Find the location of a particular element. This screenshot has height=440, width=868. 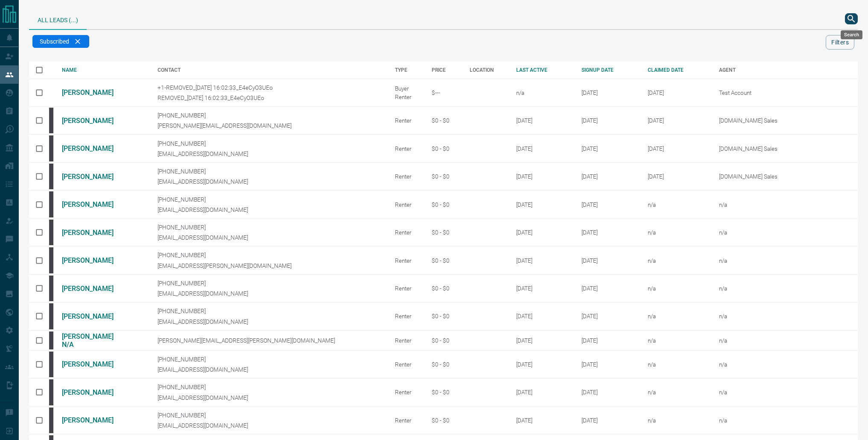

div: October 12th 2008, 6:29:44 AM is located at coordinates (608, 176).